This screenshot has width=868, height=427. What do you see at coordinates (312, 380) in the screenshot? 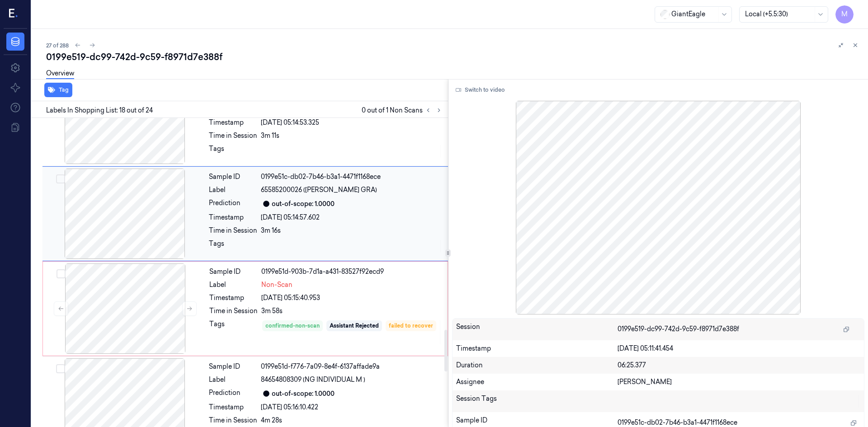
I see `span: 84654808309 (NG INDIVIDUAL M )` at bounding box center [312, 380].